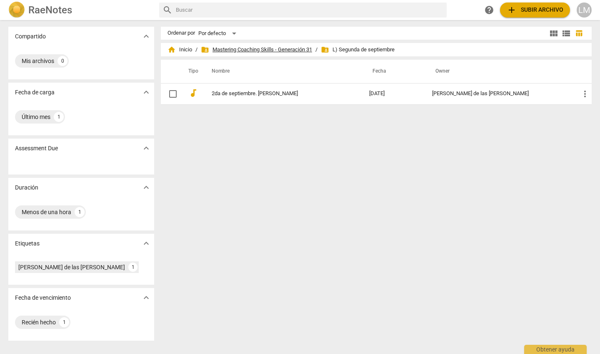  I want to click on div: Por defecto, so click(219, 33).